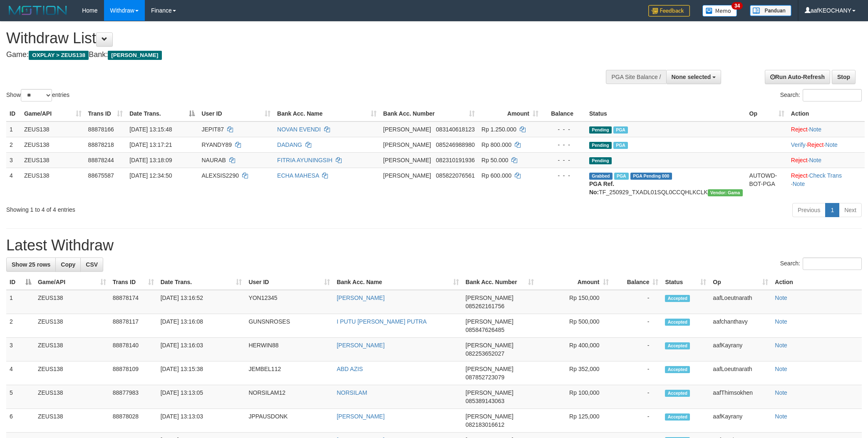 The width and height of the screenshot is (868, 438). Describe the element at coordinates (456, 129) in the screenshot. I see `span: Copy 083140618123 to clipboard` at that location.